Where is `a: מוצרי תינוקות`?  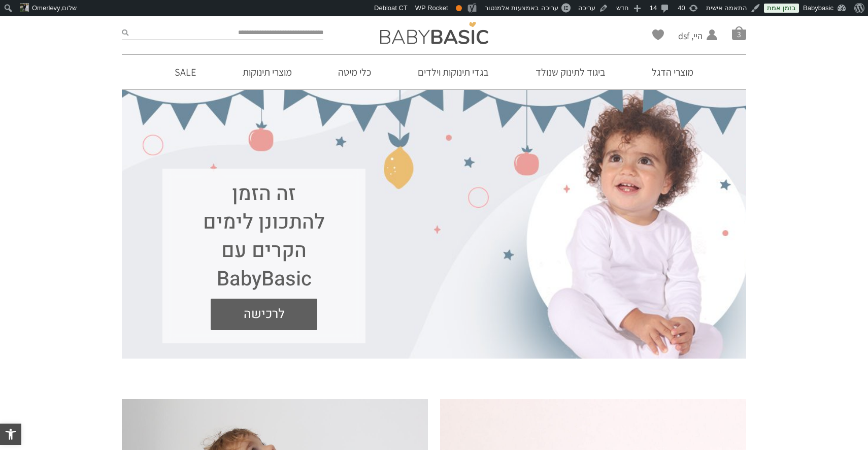 a: מוצרי תינוקות is located at coordinates (267, 72).